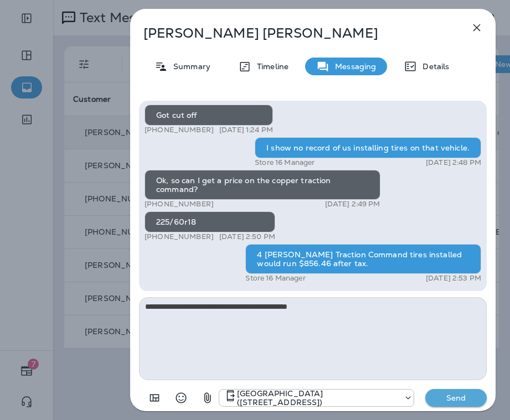 The image size is (510, 420). Describe the element at coordinates (367, 148) in the screenshot. I see `div: I show no record of us installing tires on that vehicle.` at that location.